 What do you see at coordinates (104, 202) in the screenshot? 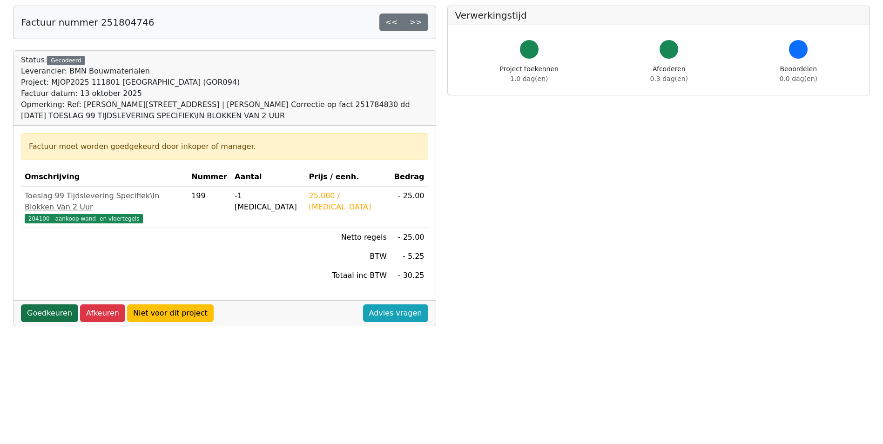
I see `div: Toeslag 99 Tijdslevering Specifiek\In Blokken Van 2 Uur` at bounding box center [104, 202].